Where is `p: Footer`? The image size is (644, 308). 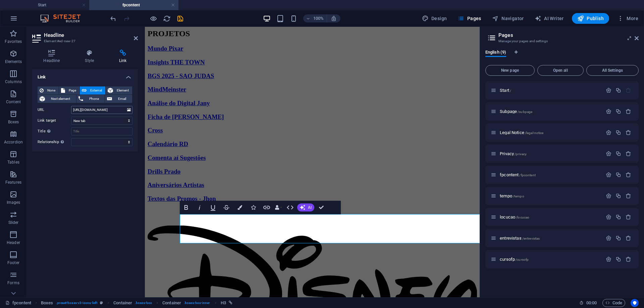 p: Footer is located at coordinates (14, 263).